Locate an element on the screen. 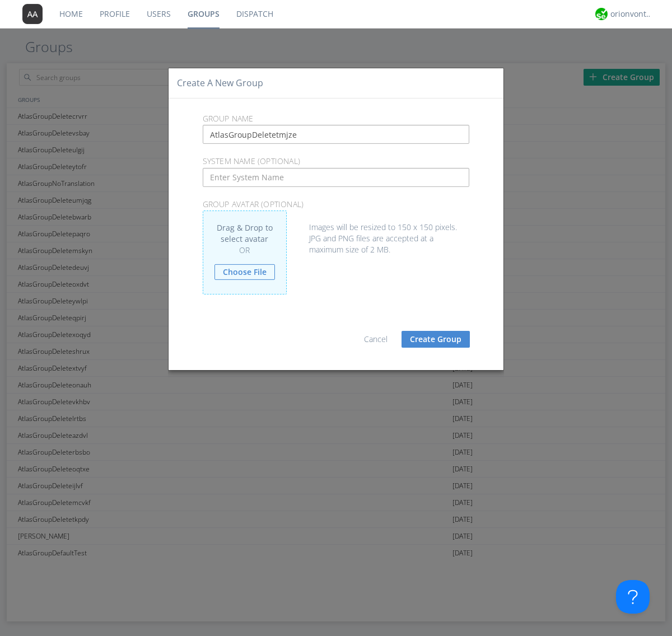 This screenshot has width=672, height=636. p: Group Avatar (optional) is located at coordinates (336, 205).